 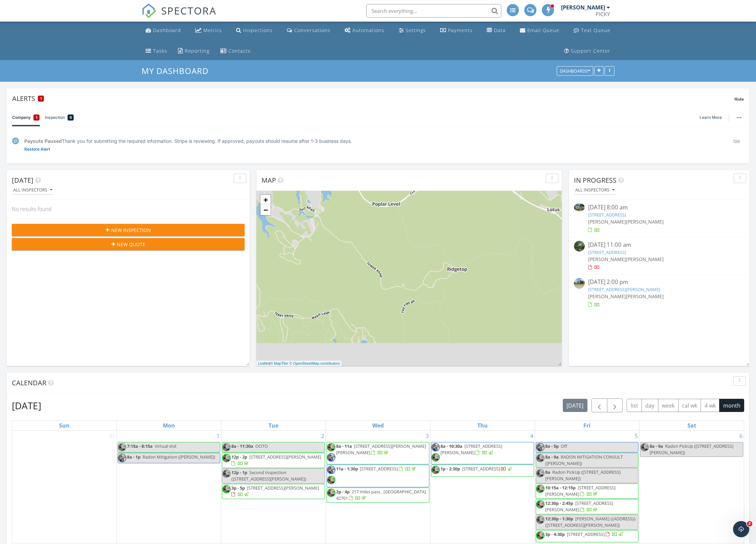 What do you see at coordinates (344, 446) in the screenshot?
I see `span: 8a - 11a` at bounding box center [344, 446].